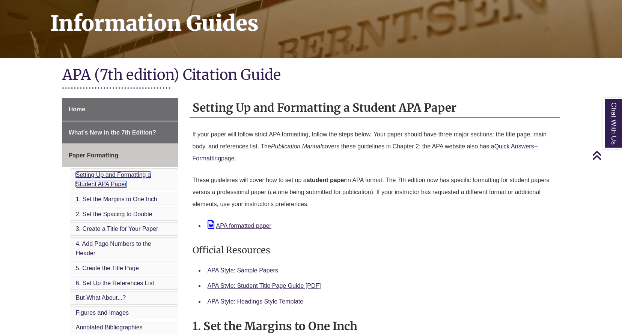 This screenshot has height=335, width=622. What do you see at coordinates (605, 155) in the screenshot?
I see `a: Back to Top` at bounding box center [605, 155].